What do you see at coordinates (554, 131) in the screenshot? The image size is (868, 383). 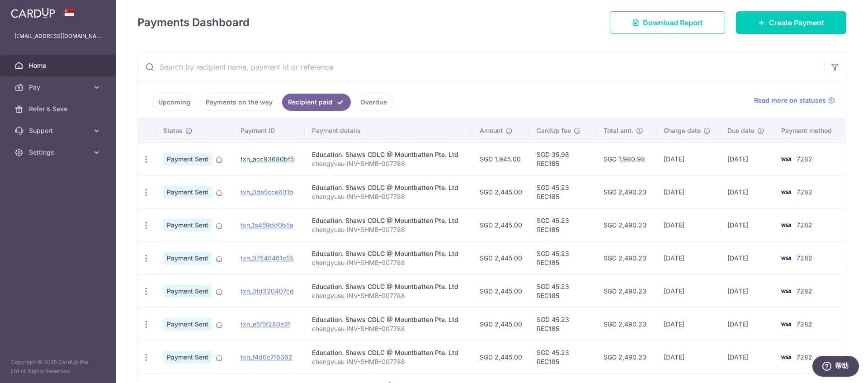 I see `span: CardUp fee` at bounding box center [554, 131].